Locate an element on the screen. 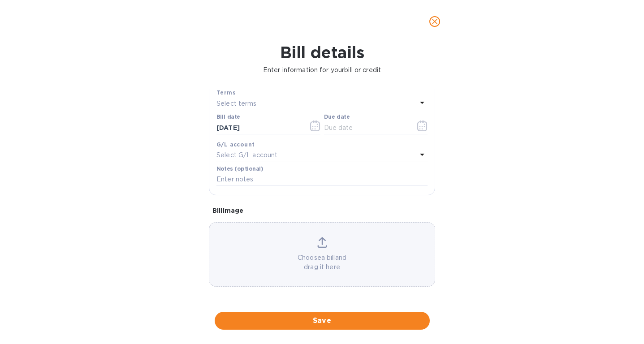 Image resolution: width=644 pixels, height=344 pixels. p: Enter information for your bill or credit is located at coordinates (322, 70).